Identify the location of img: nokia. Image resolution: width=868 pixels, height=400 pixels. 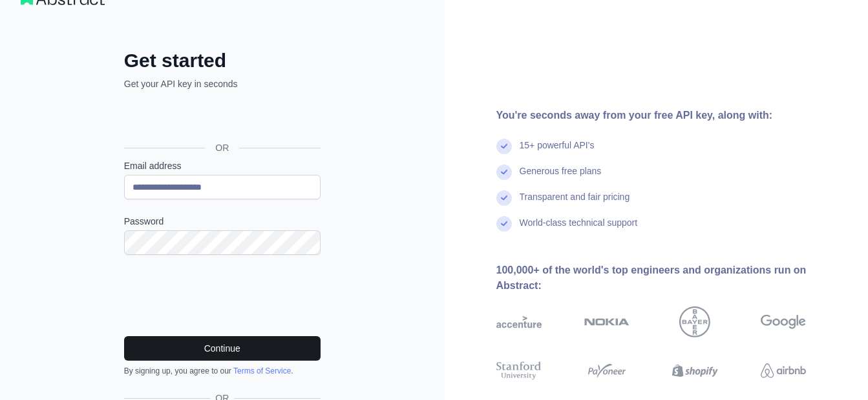
(607, 322).